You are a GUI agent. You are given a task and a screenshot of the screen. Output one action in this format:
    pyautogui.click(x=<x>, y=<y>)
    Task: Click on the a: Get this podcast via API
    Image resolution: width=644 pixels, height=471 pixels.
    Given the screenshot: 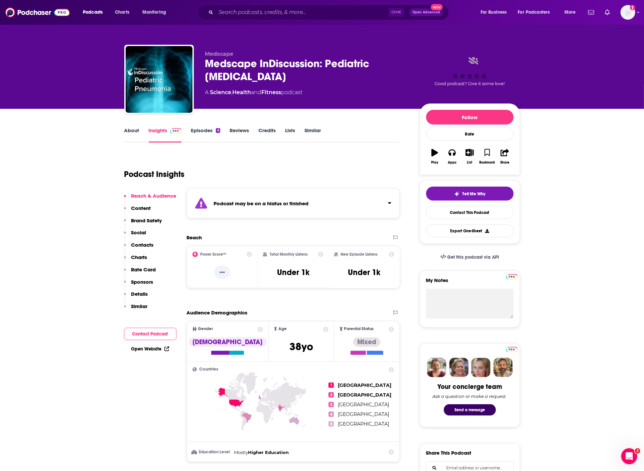 What is the action you would take?
    pyautogui.click(x=470, y=257)
    